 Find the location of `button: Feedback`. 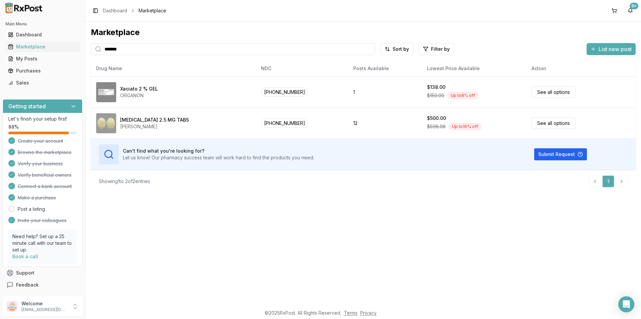

button: Feedback is located at coordinates (42, 285).